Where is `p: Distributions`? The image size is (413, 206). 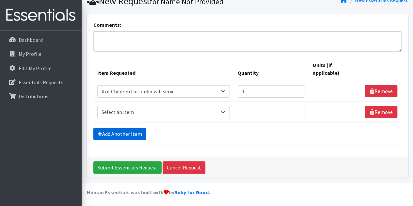
p: Distributions is located at coordinates (33, 96).